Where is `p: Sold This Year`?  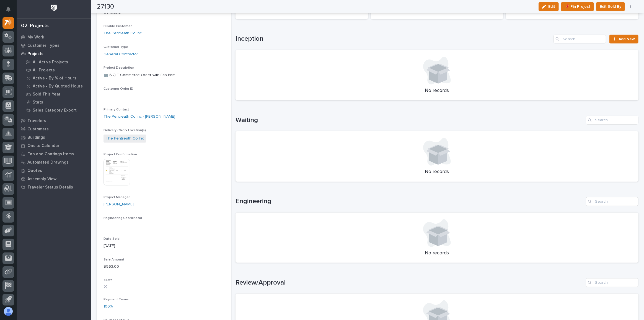
p: Sold This Year is located at coordinates (47, 95).